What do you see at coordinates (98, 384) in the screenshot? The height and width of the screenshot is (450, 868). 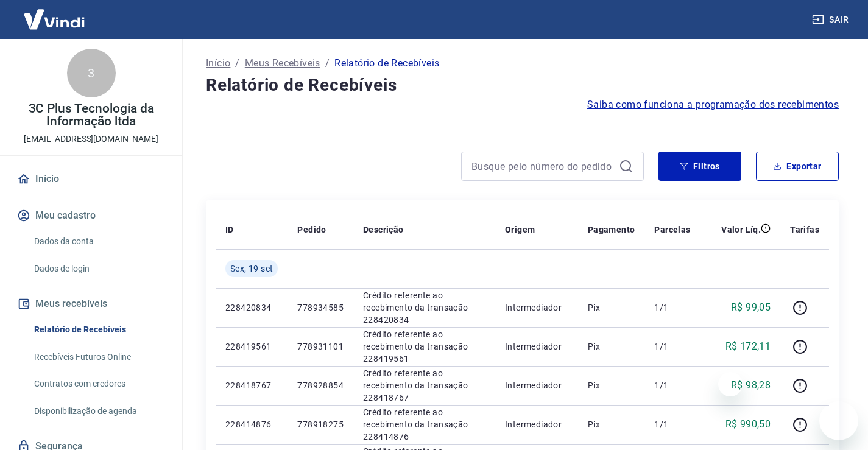 I see `a: Contratos com credores` at bounding box center [98, 384].